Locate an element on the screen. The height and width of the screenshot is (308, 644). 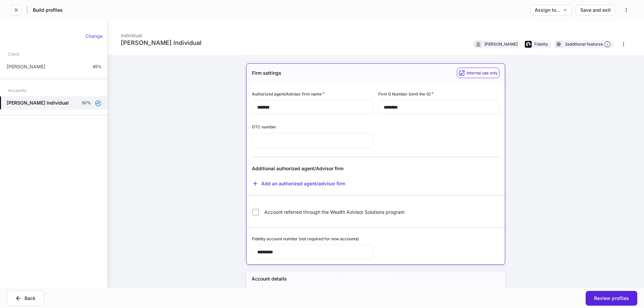
h5: Firm settings is located at coordinates (267, 73).